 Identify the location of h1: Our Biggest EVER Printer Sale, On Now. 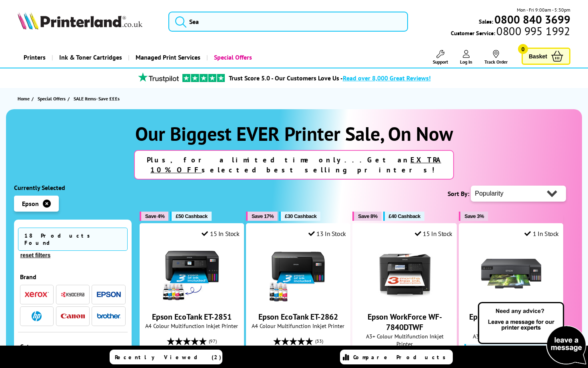
(294, 133).